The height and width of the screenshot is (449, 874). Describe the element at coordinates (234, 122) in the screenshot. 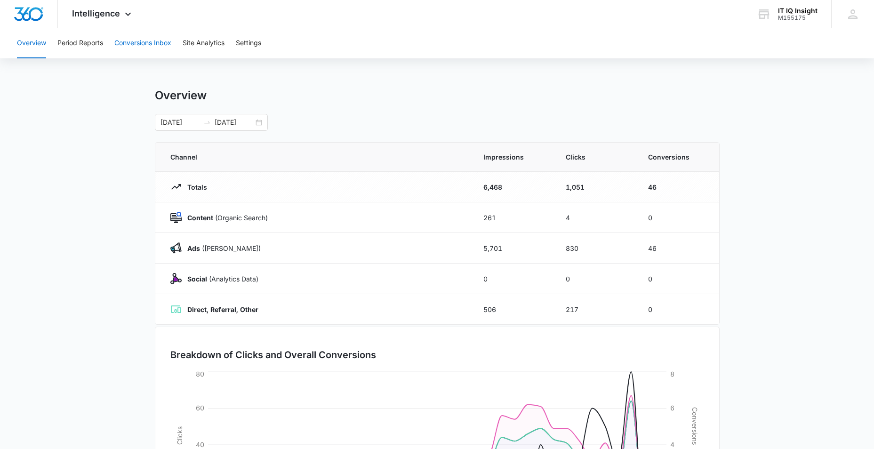

I see `input: End date` at that location.